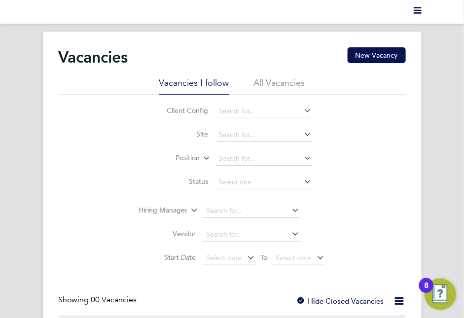 This screenshot has height=318, width=464. I want to click on label: Start Date, so click(167, 257).